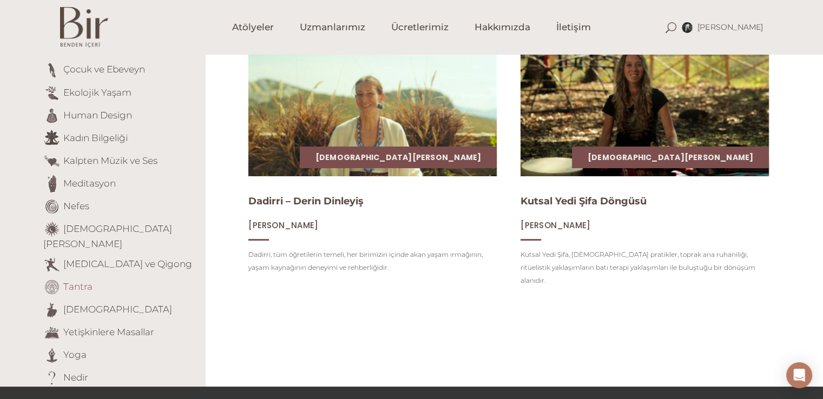 This screenshot has height=399, width=823. I want to click on div: Open Intercom Messenger, so click(799, 375).